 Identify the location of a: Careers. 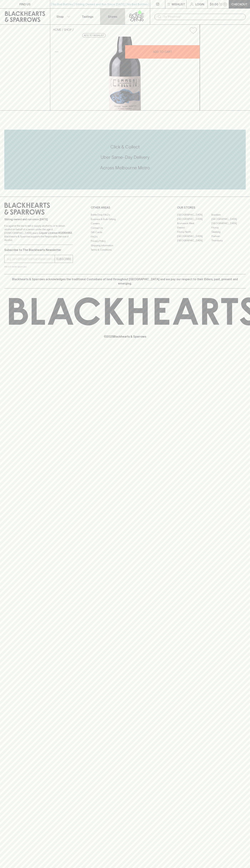
(125, 224).